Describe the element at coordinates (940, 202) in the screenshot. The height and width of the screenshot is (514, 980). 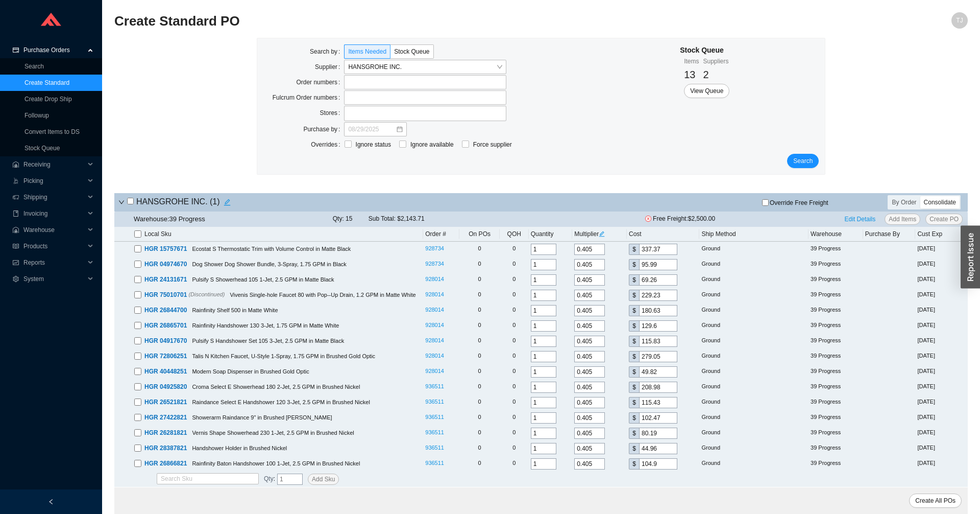
I see `div: Consolidate` at that location.